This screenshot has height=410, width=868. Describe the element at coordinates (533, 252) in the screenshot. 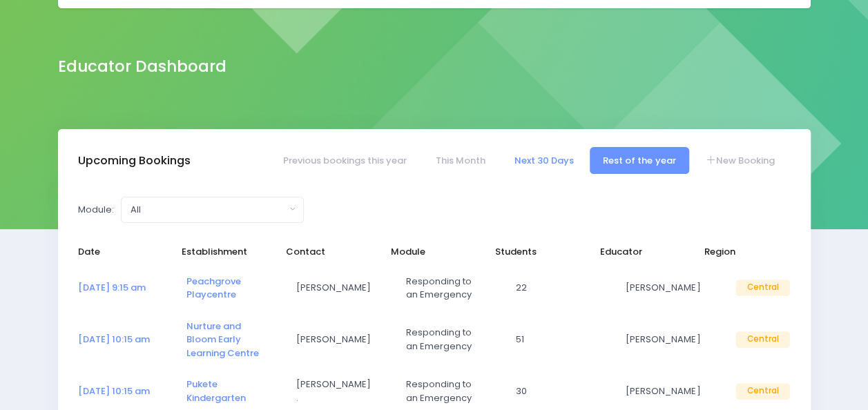

I see `span: Students` at that location.